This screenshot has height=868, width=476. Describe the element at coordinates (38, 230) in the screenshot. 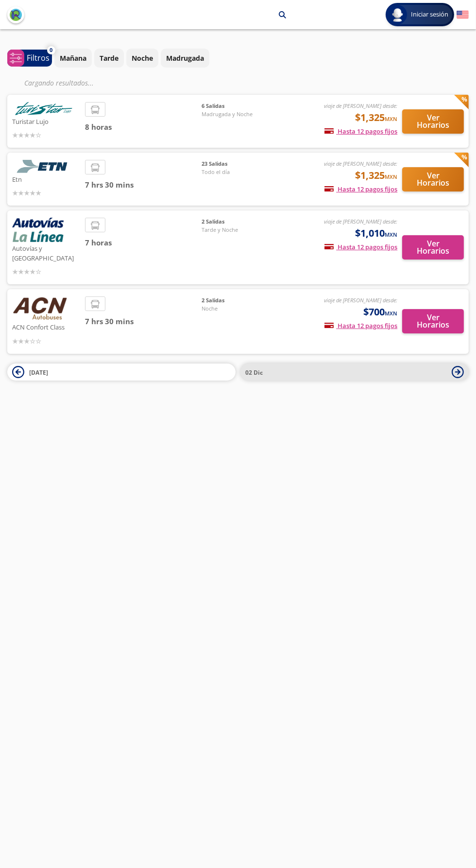

I see `img: Autovías y La Línea` at that location.